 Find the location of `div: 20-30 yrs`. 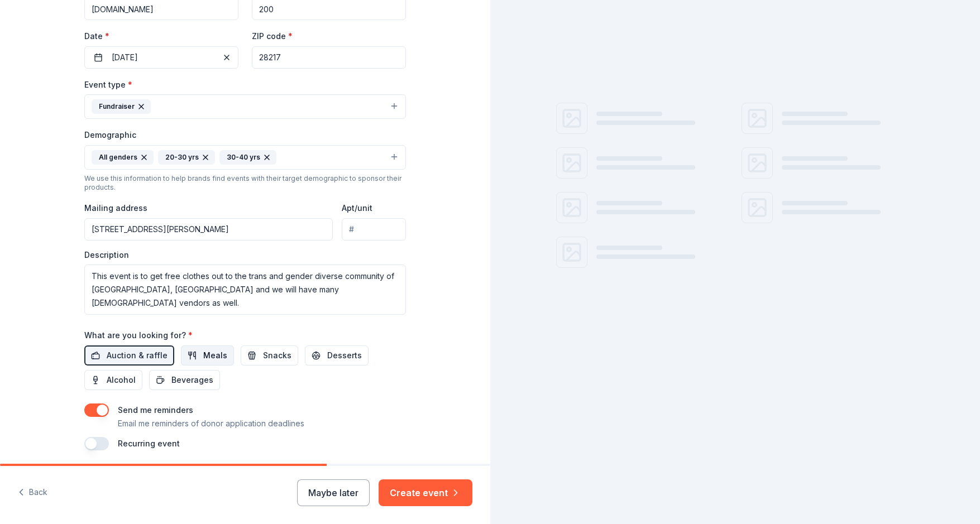

div: 20-30 yrs is located at coordinates (187, 157).